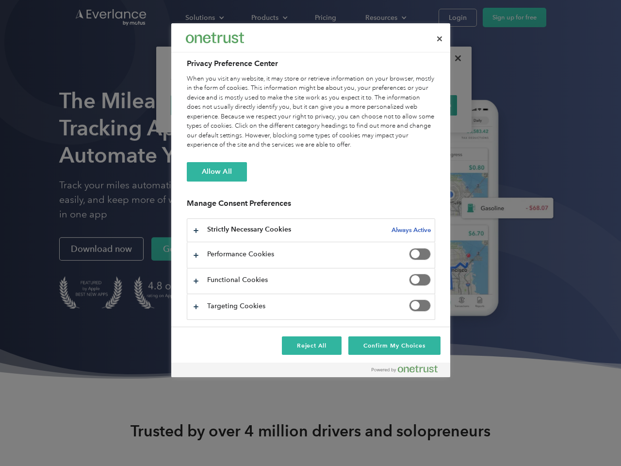 This screenshot has width=621, height=466. What do you see at coordinates (311, 112) in the screenshot?
I see `div: When you visit any website, it may store or retrieve information on your browser, mostly in the f...` at bounding box center [311, 112].